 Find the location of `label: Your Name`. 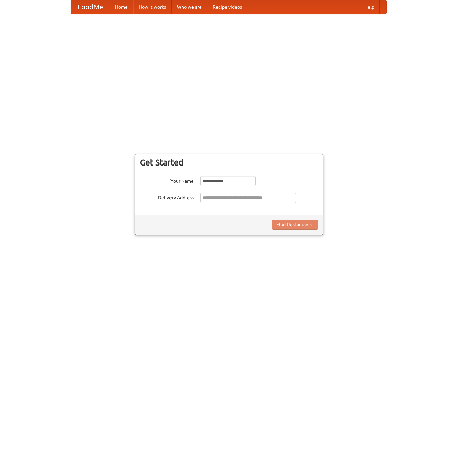

label: Your Name is located at coordinates (167, 180).